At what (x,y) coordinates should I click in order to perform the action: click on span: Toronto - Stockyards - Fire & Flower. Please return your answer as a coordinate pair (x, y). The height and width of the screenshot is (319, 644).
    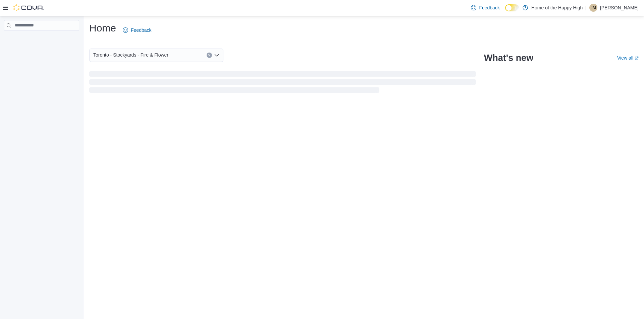
    Looking at the image, I should click on (131, 55).